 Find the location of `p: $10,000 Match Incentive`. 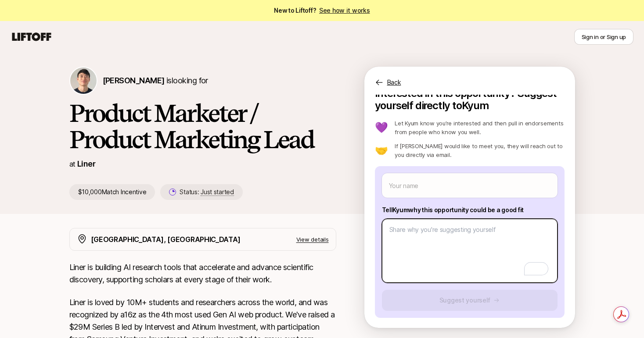

p: $10,000 Match Incentive is located at coordinates (113, 192).